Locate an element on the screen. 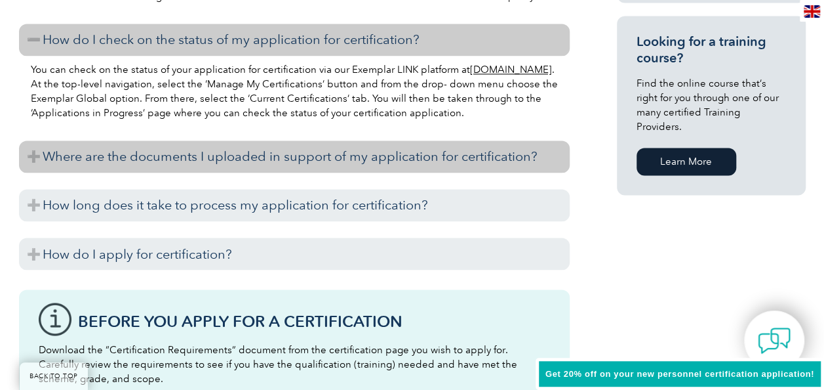  a: Learn More is located at coordinates (687, 161).